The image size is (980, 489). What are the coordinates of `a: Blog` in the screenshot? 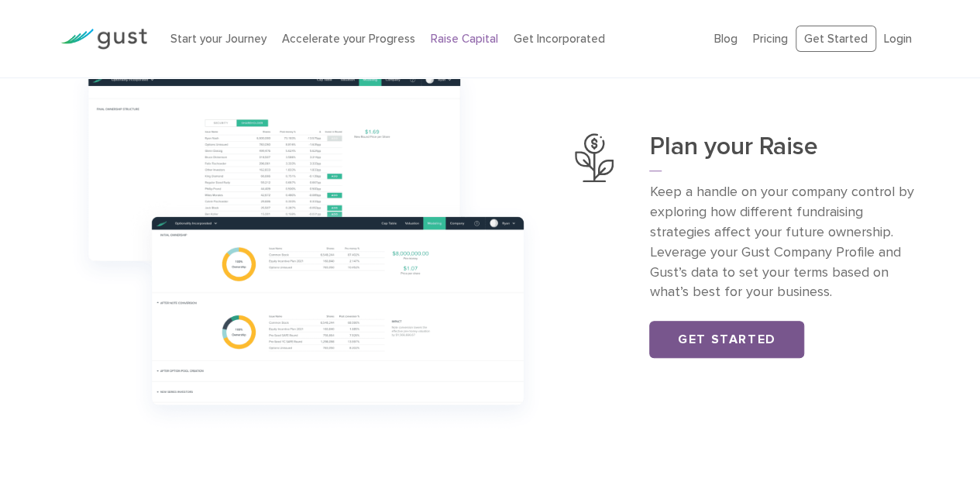 It's located at (726, 38).